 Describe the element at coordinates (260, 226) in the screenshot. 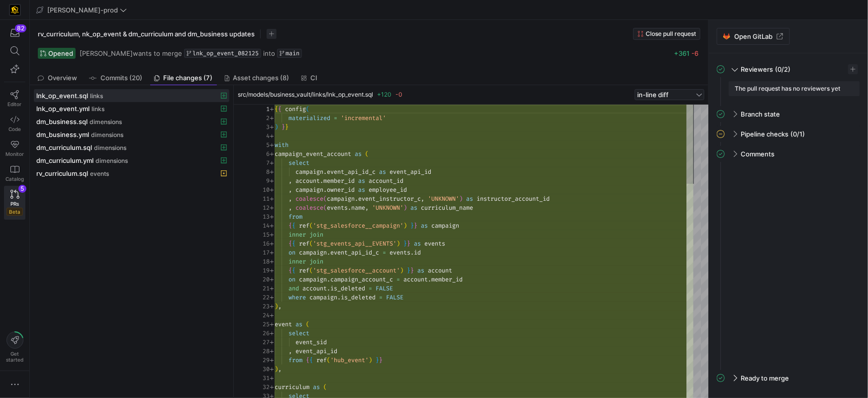

I see `div: 14` at that location.